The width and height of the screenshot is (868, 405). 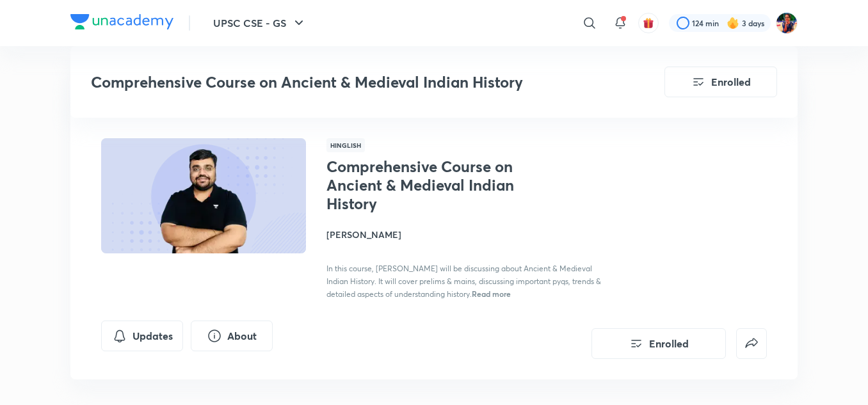 I want to click on img: Thumbnail, so click(x=204, y=196).